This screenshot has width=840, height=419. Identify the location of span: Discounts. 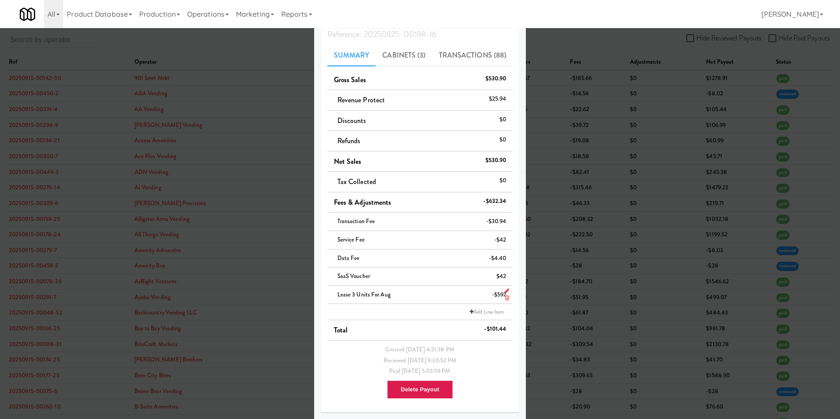
(352, 120).